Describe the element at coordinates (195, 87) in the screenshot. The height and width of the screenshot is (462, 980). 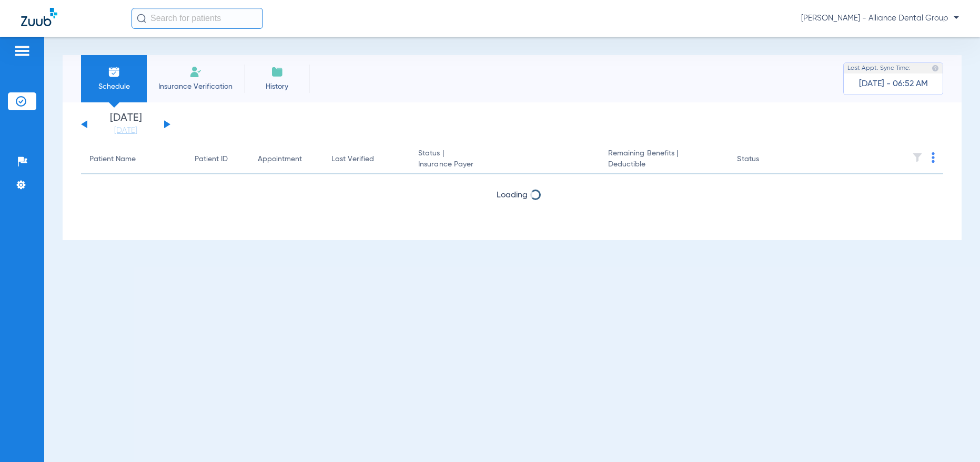
I see `span: Insurance Verification` at that location.